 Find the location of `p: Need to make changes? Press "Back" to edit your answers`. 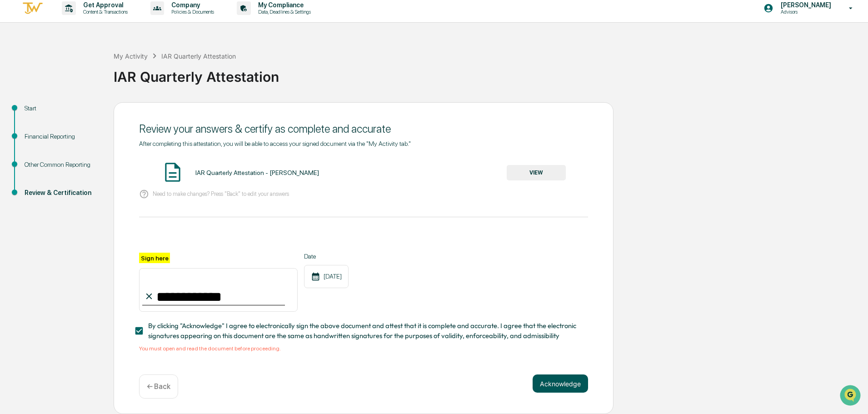

p: Need to make changes? Press "Back" to edit your answers is located at coordinates (221, 193).